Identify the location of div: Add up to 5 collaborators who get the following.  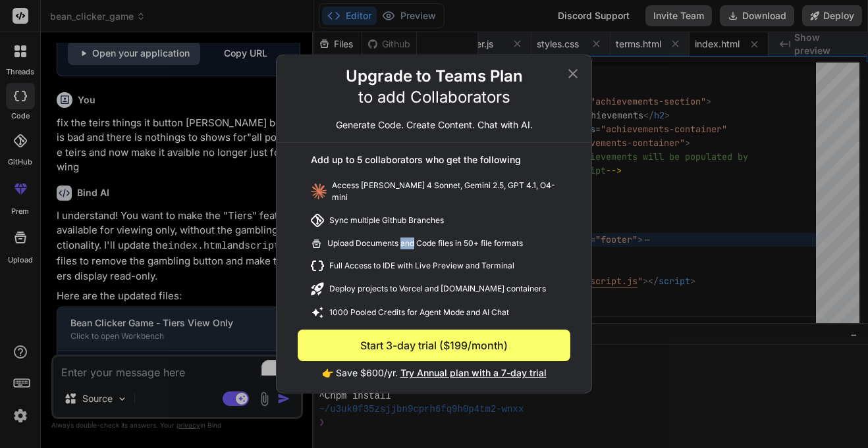
(434, 164).